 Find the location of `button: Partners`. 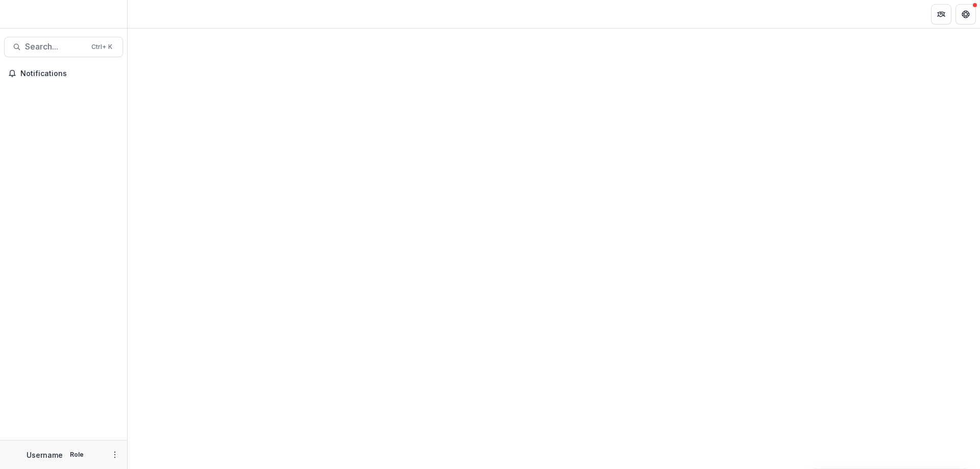

button: Partners is located at coordinates (941, 14).